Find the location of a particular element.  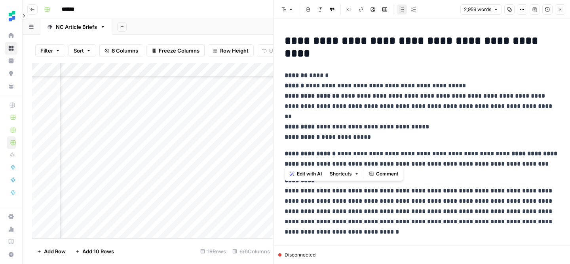

button: Undo is located at coordinates (272, 51).